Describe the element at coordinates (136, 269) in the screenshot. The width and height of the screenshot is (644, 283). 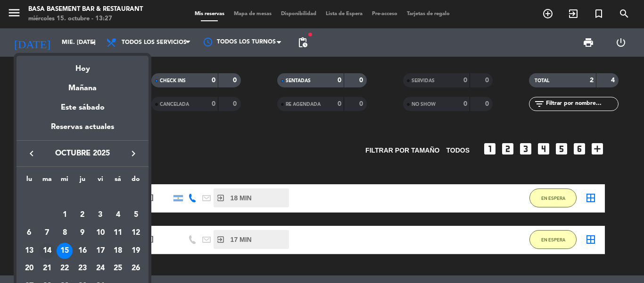
I see `div: 26` at that location.